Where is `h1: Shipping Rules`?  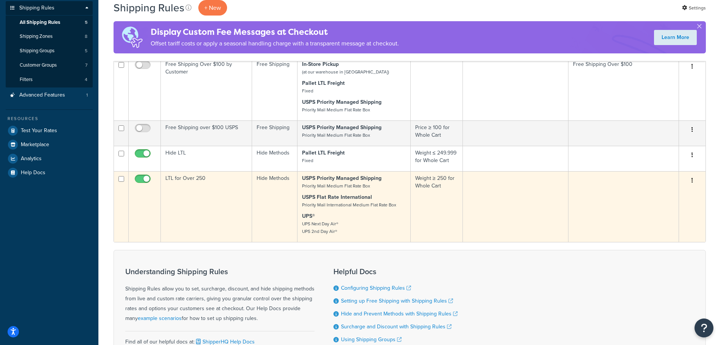 h1: Shipping Rules is located at coordinates (149, 8).